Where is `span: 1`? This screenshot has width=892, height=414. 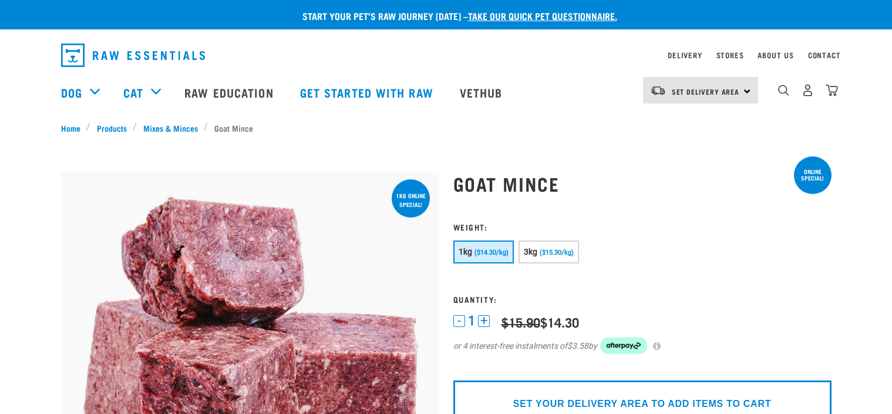
span: 1 is located at coordinates (472, 320).